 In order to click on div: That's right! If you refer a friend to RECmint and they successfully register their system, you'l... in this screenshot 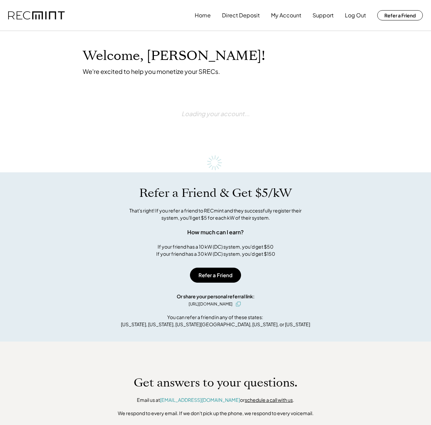, I will do `click(216, 214)`.